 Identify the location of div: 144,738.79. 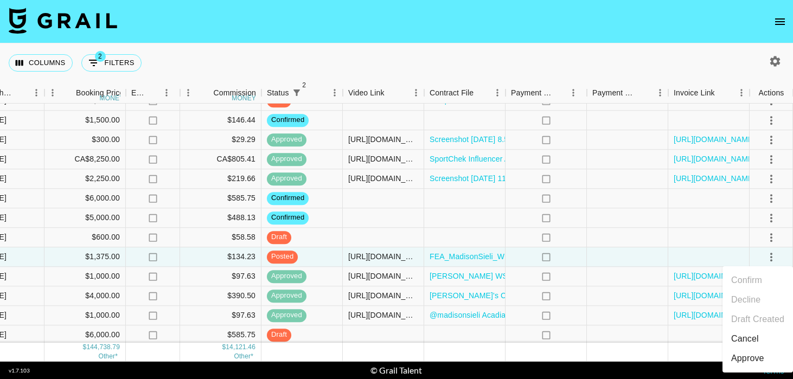
(103, 347).